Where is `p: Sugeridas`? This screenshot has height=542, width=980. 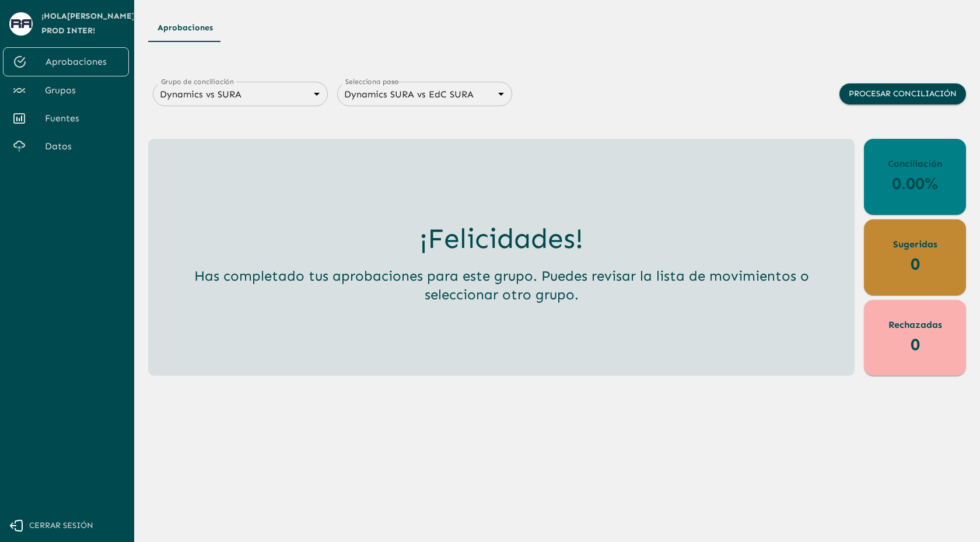
p: Sugeridas is located at coordinates (915, 244).